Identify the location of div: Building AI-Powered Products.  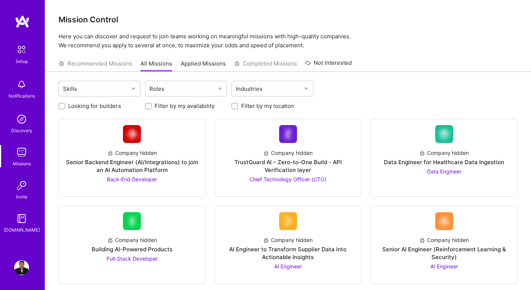
(132, 249).